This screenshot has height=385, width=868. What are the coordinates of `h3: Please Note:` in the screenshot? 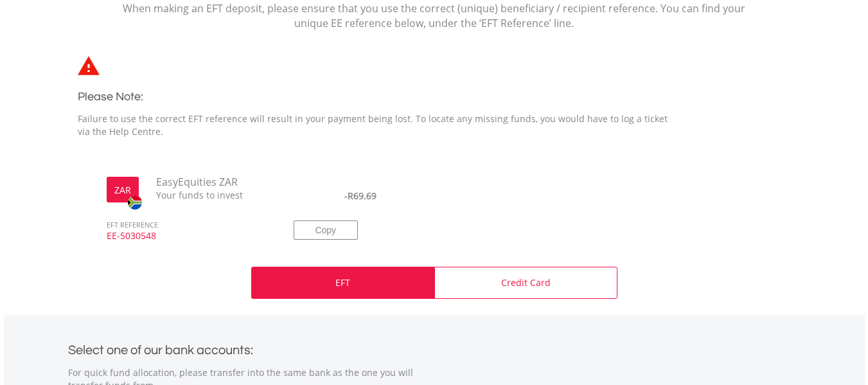 It's located at (379, 97).